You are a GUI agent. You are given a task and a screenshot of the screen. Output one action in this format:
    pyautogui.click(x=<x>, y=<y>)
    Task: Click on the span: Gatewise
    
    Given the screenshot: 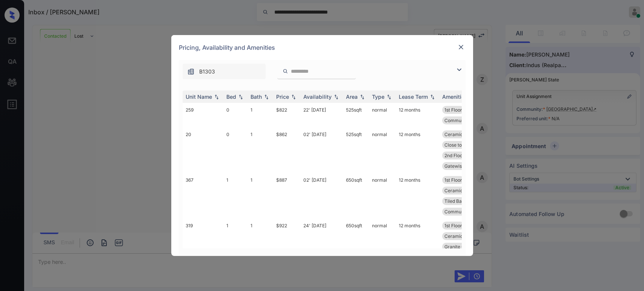 What is the action you would take?
    pyautogui.click(x=454, y=166)
    